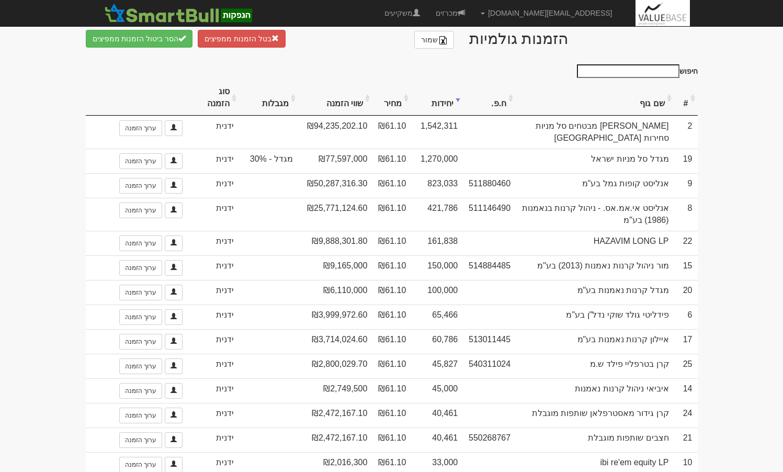 This screenshot has height=472, width=783. What do you see at coordinates (434, 40) in the screenshot?
I see `a: שמור` at bounding box center [434, 40].